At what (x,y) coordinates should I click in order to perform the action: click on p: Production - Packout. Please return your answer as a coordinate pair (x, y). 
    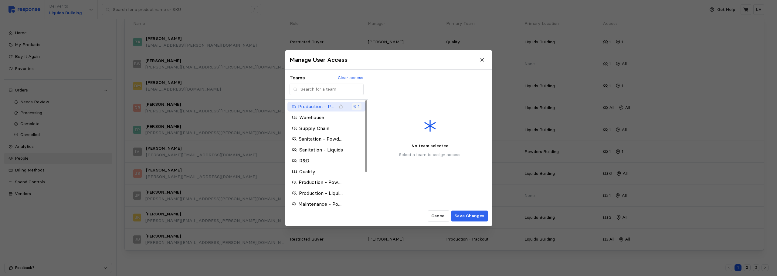
    Looking at the image, I should click on (317, 107).